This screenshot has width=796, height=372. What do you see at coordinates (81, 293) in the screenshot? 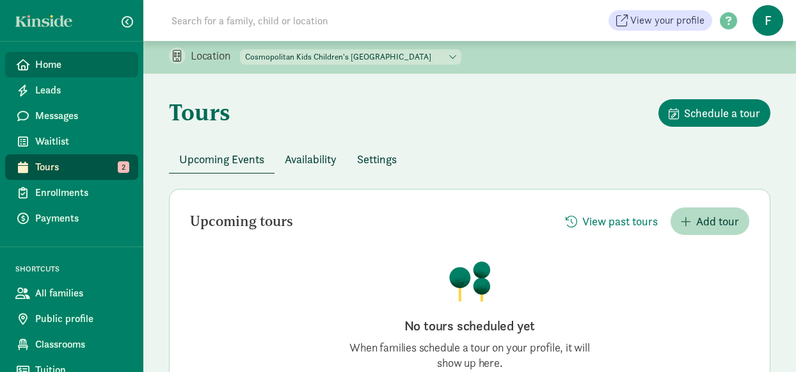
I see `span: All families` at bounding box center [81, 293].